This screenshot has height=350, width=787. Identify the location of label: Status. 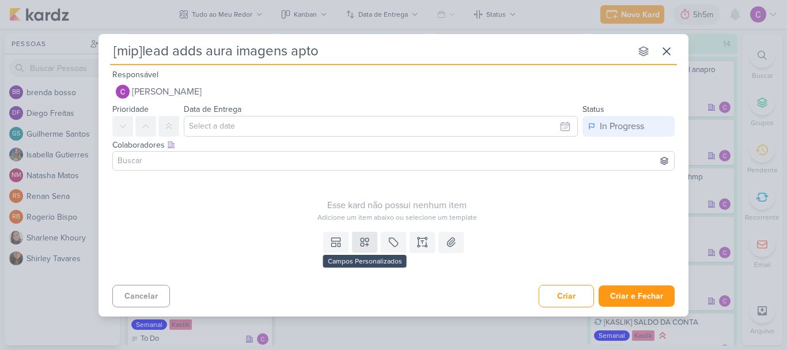
(593, 109).